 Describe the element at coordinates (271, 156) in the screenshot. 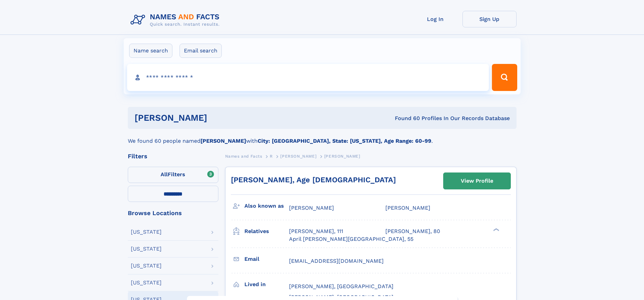

I see `span: R` at that location.